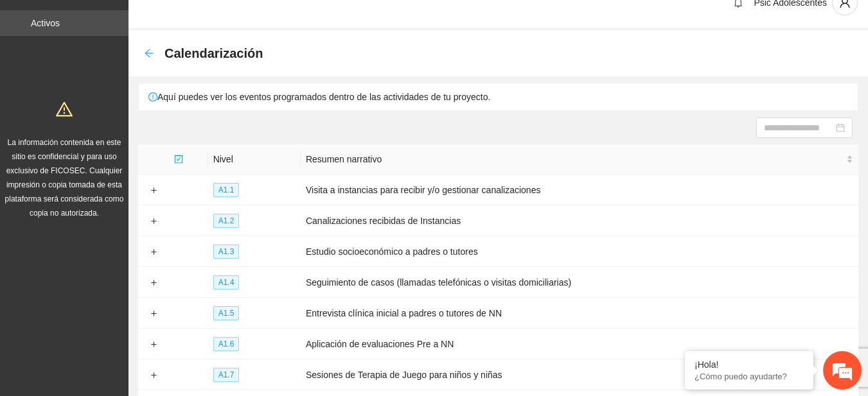 This screenshot has height=396, width=868. Describe the element at coordinates (749, 365) in the screenshot. I see `div: ¡Hola!` at that location.